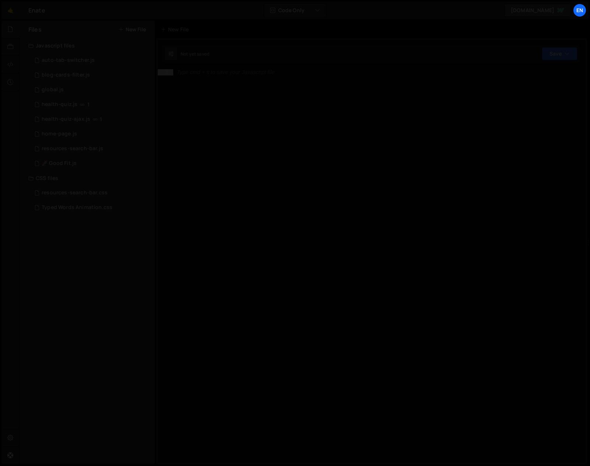 Image resolution: width=590 pixels, height=466 pixels. What do you see at coordinates (91, 193) in the screenshot?
I see `div: 4451/7951.css` at bounding box center [91, 193].